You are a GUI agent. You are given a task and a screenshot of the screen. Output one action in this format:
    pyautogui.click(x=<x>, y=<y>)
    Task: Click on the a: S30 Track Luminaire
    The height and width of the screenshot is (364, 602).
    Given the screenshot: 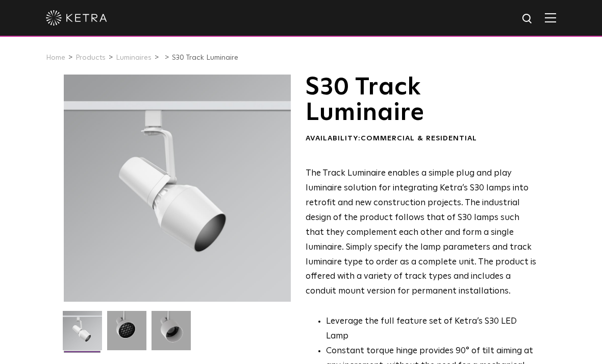 What is the action you would take?
    pyautogui.click(x=205, y=58)
    